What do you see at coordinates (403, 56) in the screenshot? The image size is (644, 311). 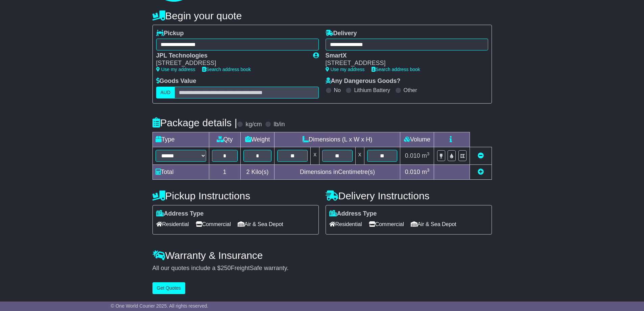 I see `div: SmartX` at bounding box center [403, 56].